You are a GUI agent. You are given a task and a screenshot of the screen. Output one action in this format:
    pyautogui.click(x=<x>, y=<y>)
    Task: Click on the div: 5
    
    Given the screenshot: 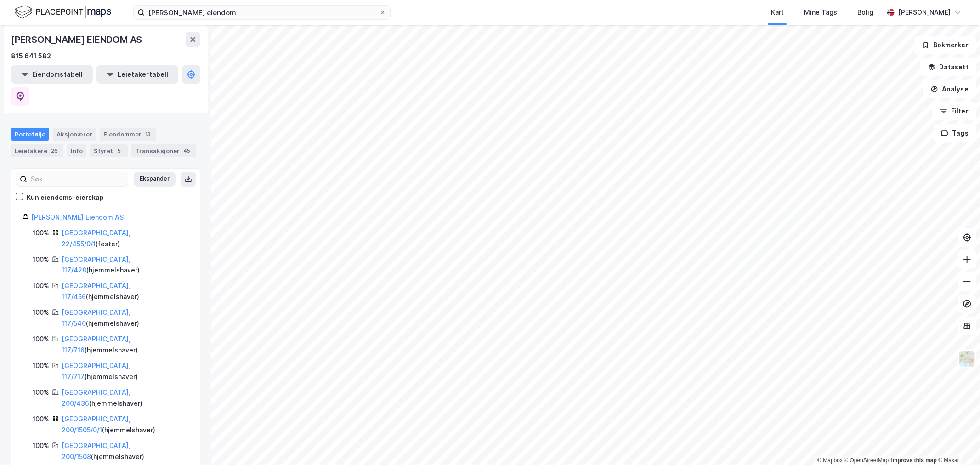 What is the action you would take?
    pyautogui.click(x=119, y=151)
    